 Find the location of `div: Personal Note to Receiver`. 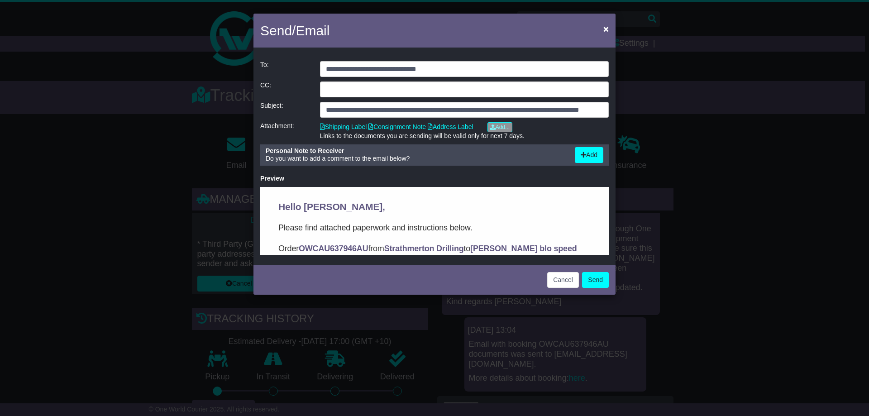

div: Personal Note to Receiver is located at coordinates (415, 151).